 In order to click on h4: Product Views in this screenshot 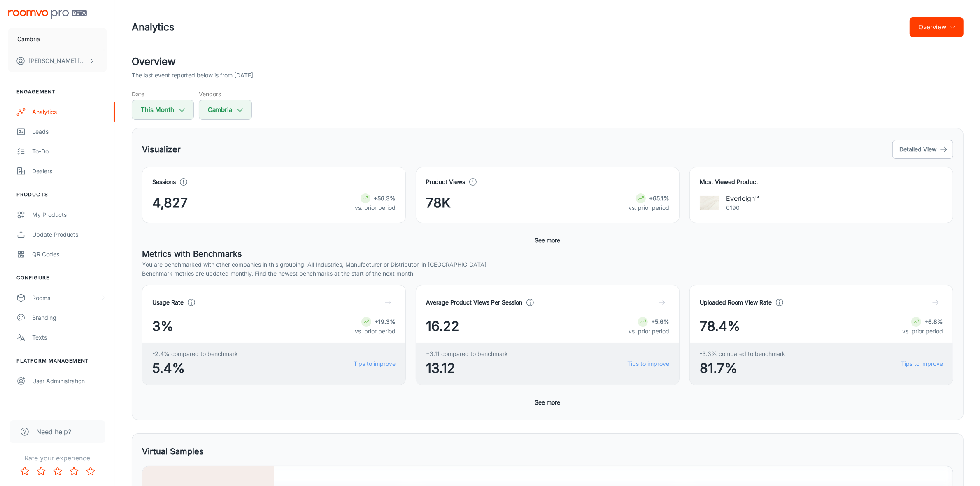, I will do `click(445, 182)`.